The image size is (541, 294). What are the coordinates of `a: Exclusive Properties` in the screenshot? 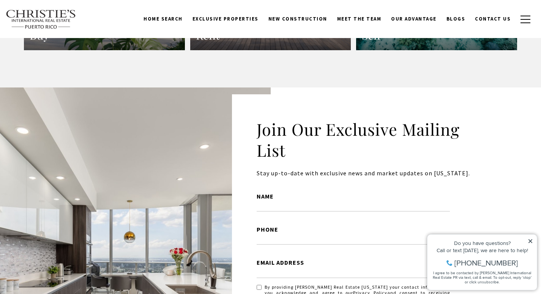 It's located at (226, 19).